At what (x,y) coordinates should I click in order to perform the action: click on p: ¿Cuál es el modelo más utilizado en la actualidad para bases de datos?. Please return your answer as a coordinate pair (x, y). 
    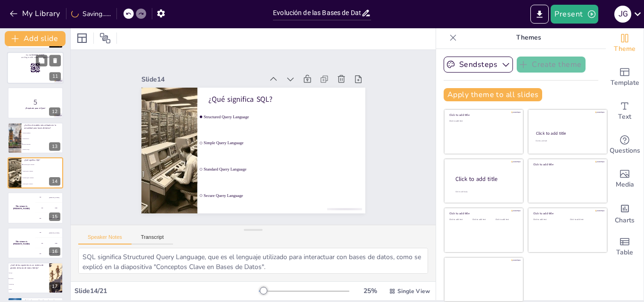
    Looking at the image, I should click on (42, 126).